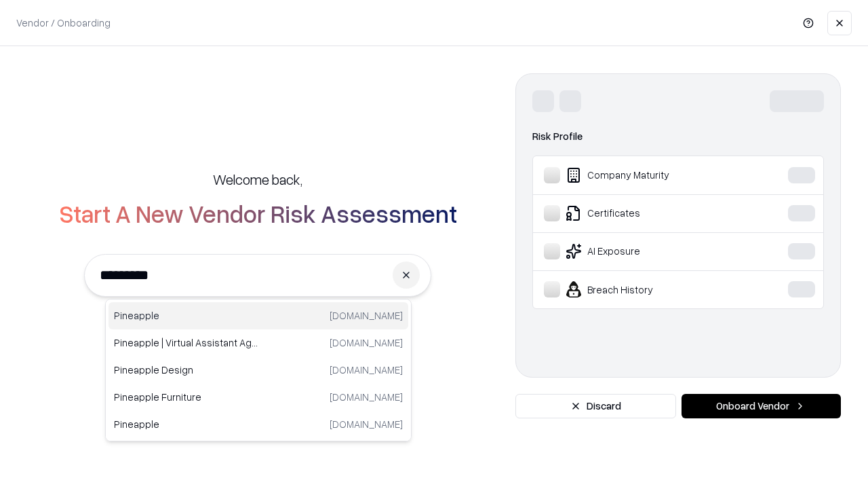 Image resolution: width=868 pixels, height=489 pixels. What do you see at coordinates (679, 136) in the screenshot?
I see `div: Risk Profile` at bounding box center [679, 136].